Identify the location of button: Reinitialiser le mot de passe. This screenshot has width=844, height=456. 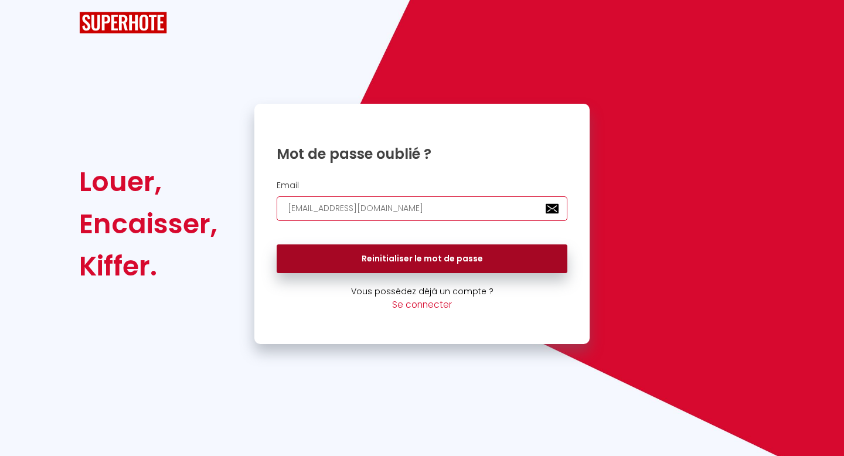
(422, 259).